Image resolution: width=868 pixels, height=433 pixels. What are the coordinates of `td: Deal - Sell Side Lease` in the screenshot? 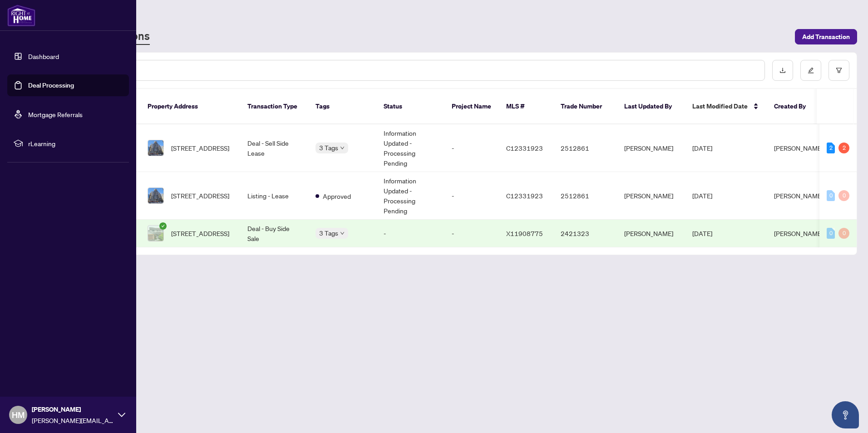 It's located at (274, 148).